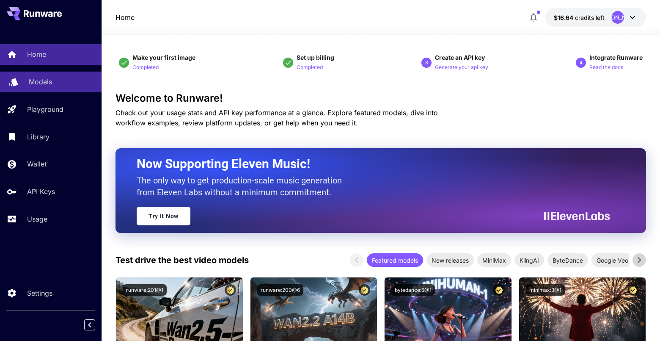 The height and width of the screenshot is (341, 660). What do you see at coordinates (145, 289) in the screenshot?
I see `button: runware:201@1` at bounding box center [145, 289].